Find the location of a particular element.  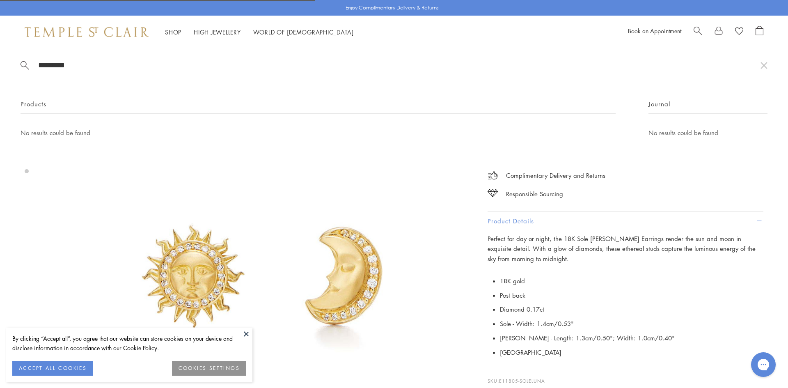

nav: Main navigation is located at coordinates (259, 32).